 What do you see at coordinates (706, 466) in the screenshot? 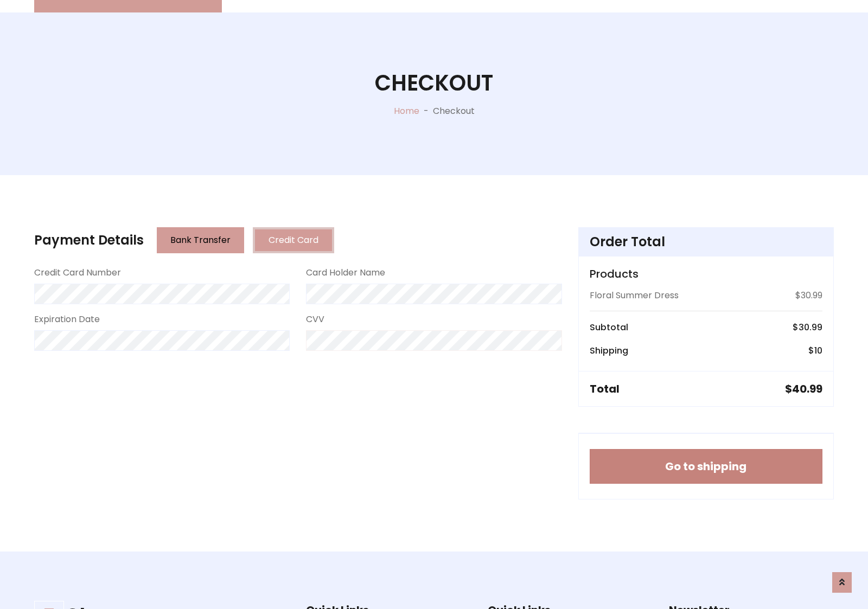
I see `button: Go to shipping` at bounding box center [706, 466].